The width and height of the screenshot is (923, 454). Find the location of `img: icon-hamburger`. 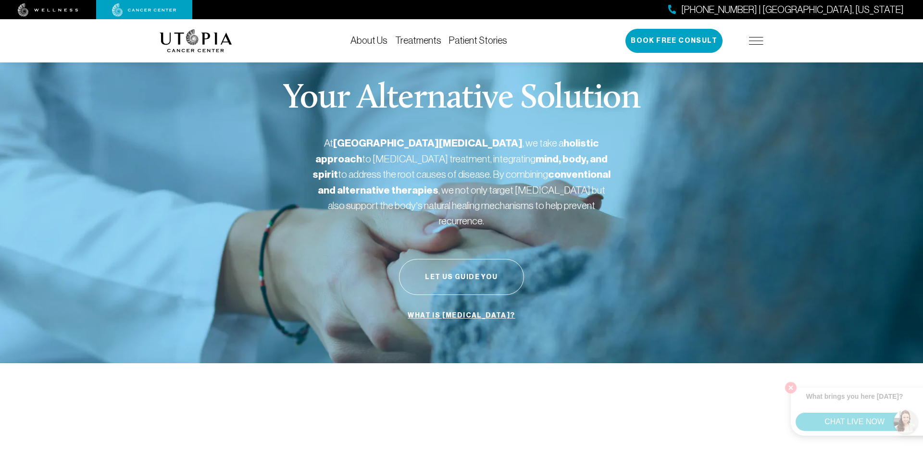

img: icon-hamburger is located at coordinates (756, 41).